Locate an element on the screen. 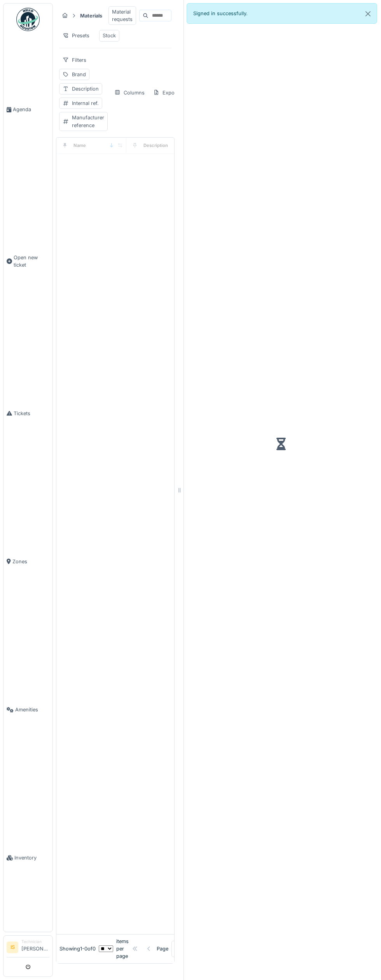 The image size is (381, 980). a: Open new ticket is located at coordinates (28, 261).